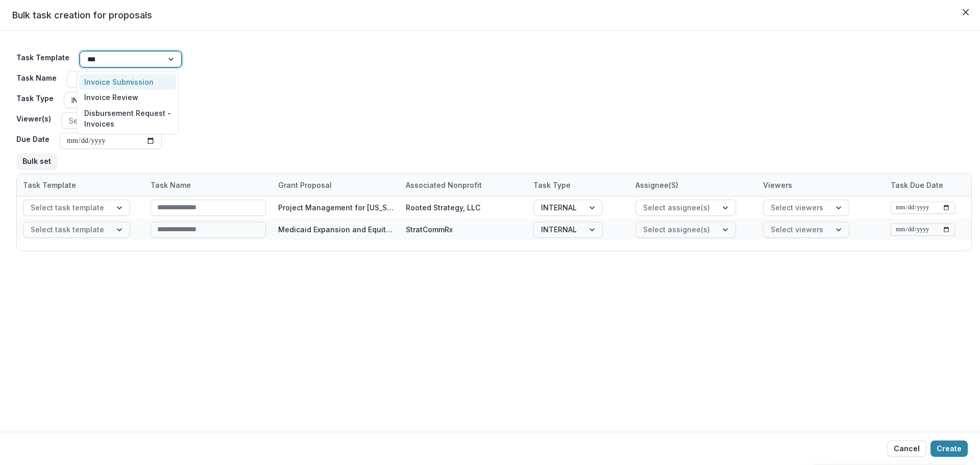 Image resolution: width=980 pixels, height=465 pixels. I want to click on label: Task Template, so click(42, 57).